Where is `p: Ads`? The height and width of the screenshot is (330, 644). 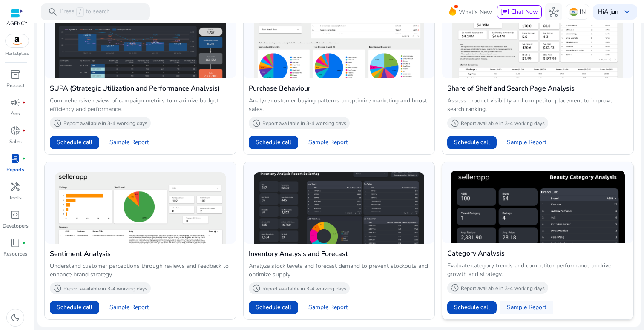
p: Ads is located at coordinates (15, 113).